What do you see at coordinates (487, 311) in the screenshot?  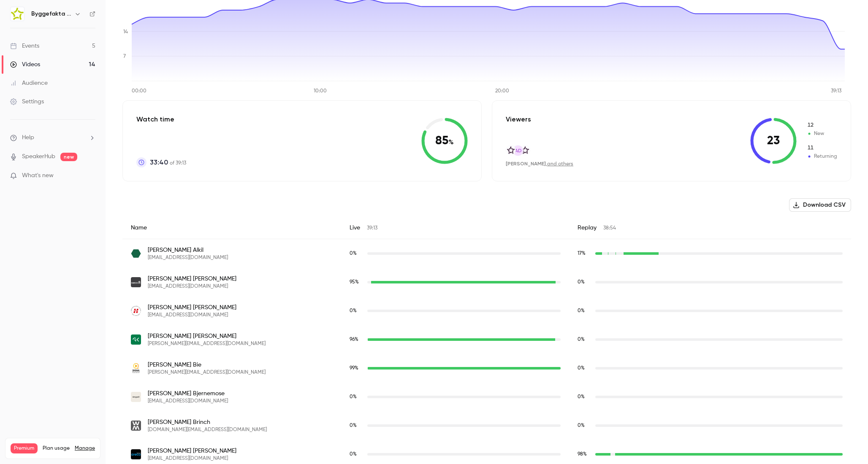 I see `div: moan@hth.dk` at bounding box center [487, 311].